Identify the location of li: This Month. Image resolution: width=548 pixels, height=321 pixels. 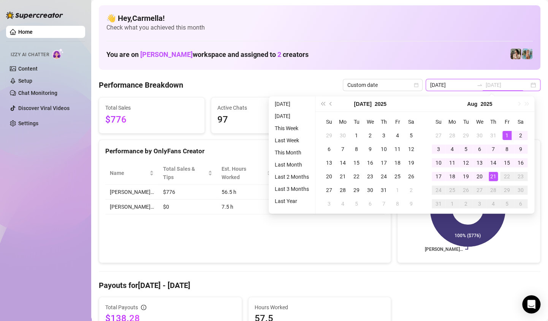
(292, 153).